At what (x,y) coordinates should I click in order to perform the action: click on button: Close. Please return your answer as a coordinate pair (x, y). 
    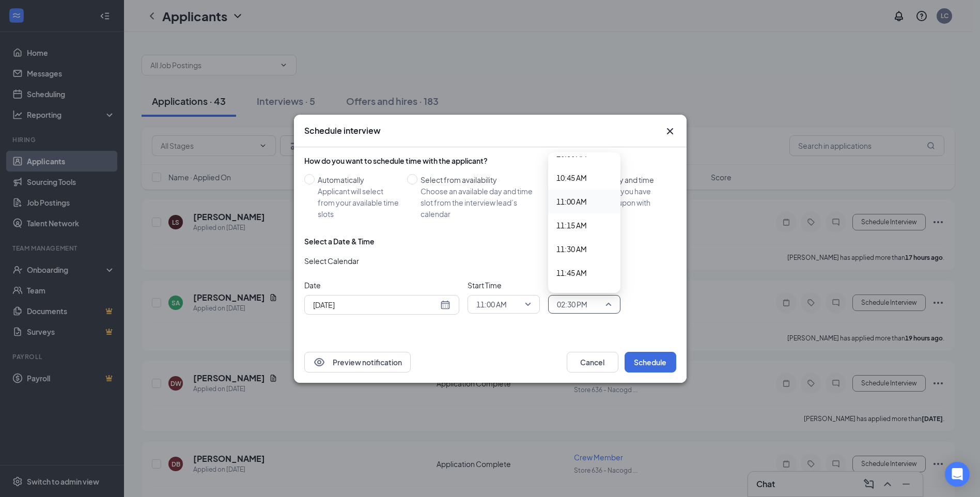
    Looking at the image, I should click on (670, 131).